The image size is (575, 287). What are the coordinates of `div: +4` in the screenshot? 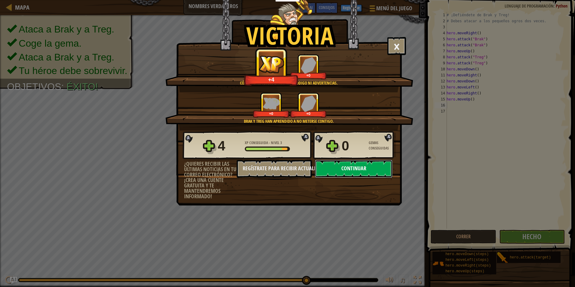 It's located at (271, 79).